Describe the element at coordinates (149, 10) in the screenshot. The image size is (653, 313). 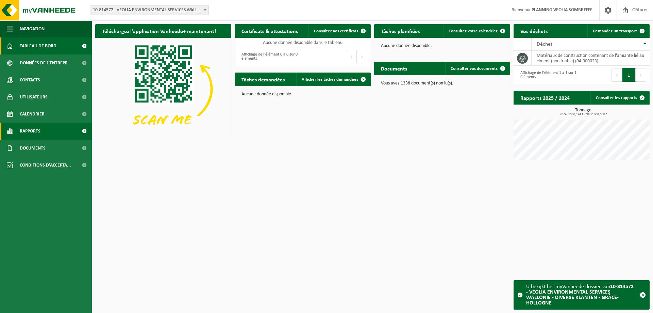
I see `span: 10-814572 - VEOLIA ENVIRONMENTAL SERVICES WALLONIE - DIVERSE KLANTEN - GRÂCE-HOLLOGNE` at that location.